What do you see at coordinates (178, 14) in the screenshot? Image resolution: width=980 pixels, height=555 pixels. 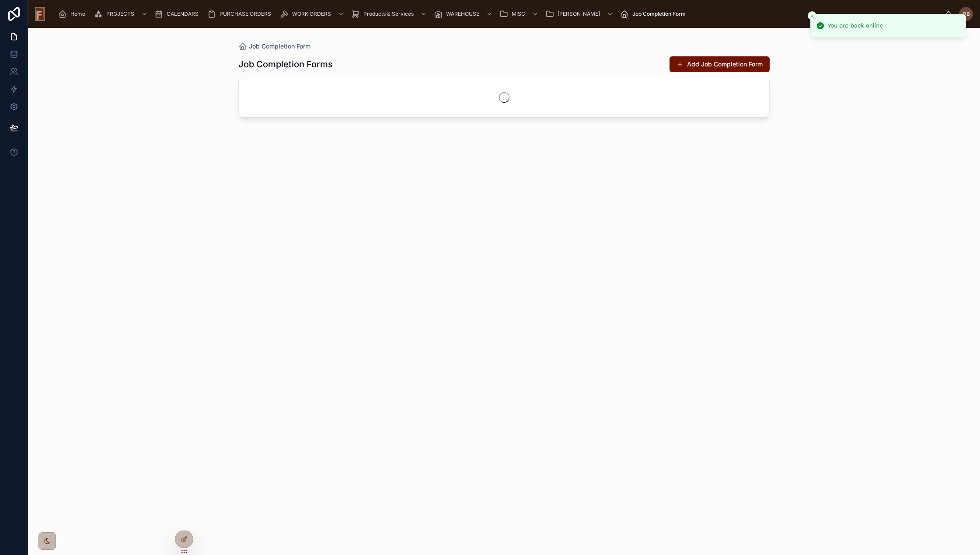 I see `a: CALENDARS` at bounding box center [178, 14].